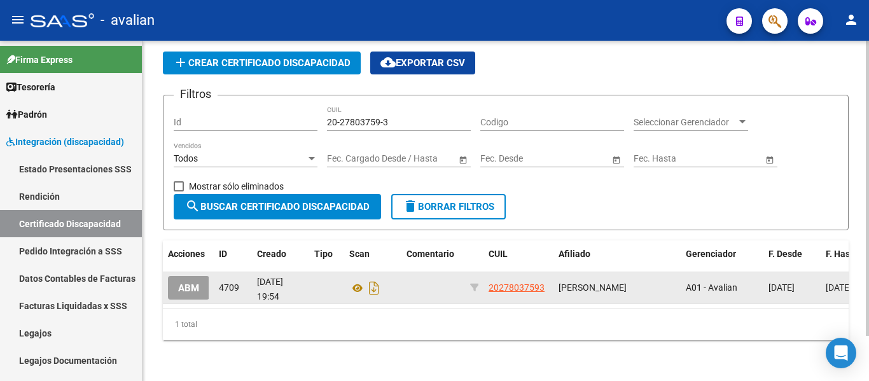  Describe the element at coordinates (711, 254) in the screenshot. I see `span: Gerenciador` at that location.